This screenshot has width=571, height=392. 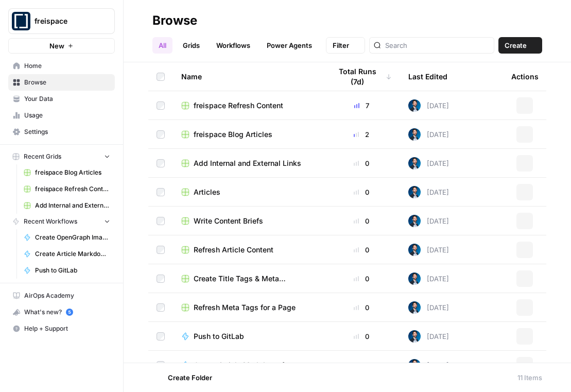 I want to click on a: Refresh Article Content, so click(x=248, y=250).